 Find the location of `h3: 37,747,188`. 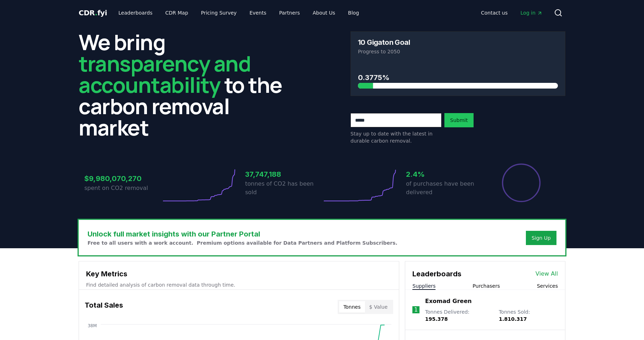

h3: 37,747,188 is located at coordinates (284, 174).